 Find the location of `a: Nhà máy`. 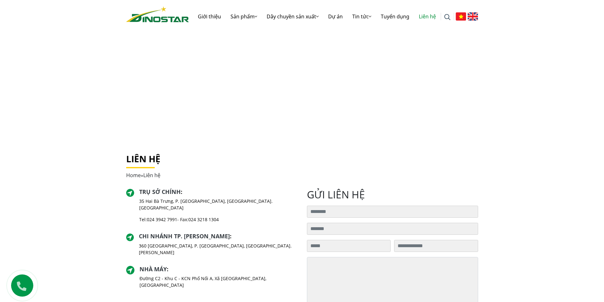

a: Nhà máy is located at coordinates (153, 269).